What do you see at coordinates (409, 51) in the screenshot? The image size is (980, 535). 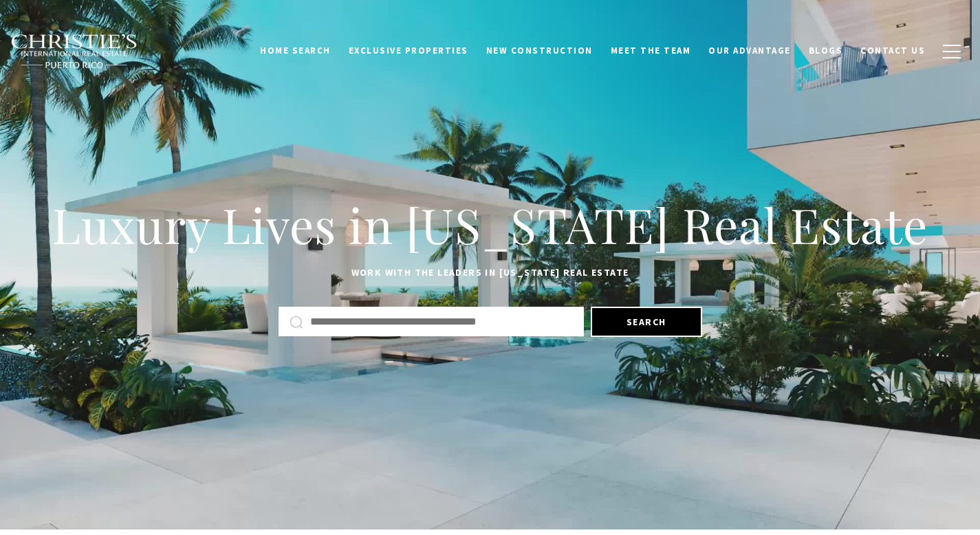 I see `a: Exclusive Properties` at bounding box center [409, 51].